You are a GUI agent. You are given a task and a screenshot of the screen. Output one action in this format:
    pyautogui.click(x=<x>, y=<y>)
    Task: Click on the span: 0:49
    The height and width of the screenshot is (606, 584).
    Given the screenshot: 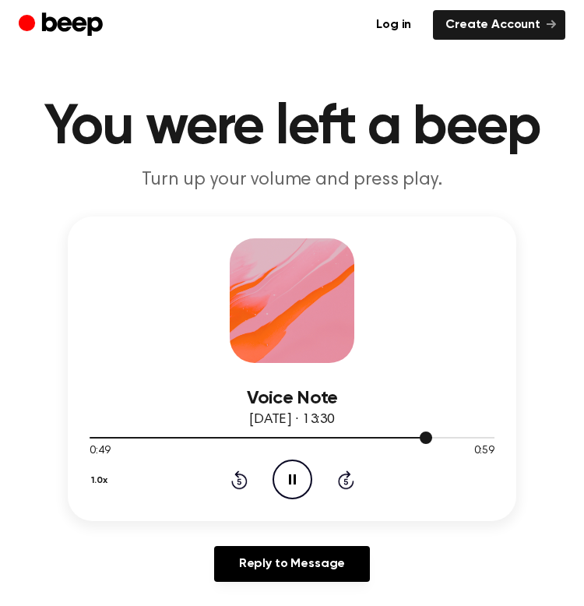 What is the action you would take?
    pyautogui.click(x=100, y=451)
    